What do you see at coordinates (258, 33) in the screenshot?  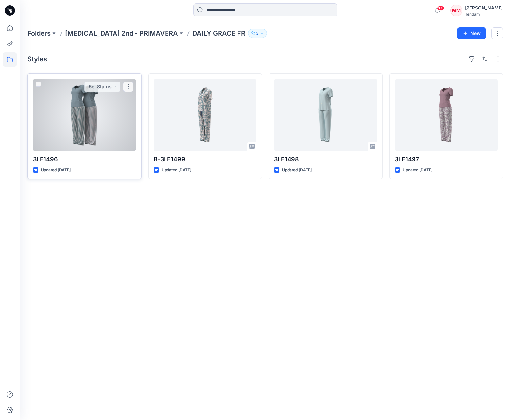 I see `button: 3` at bounding box center [258, 33].